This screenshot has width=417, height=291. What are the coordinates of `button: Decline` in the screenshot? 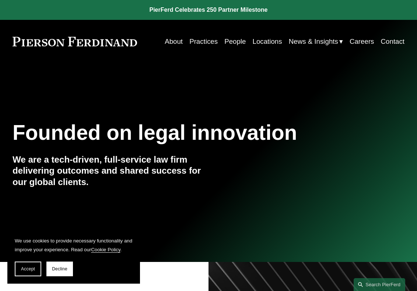 It's located at (60, 269).